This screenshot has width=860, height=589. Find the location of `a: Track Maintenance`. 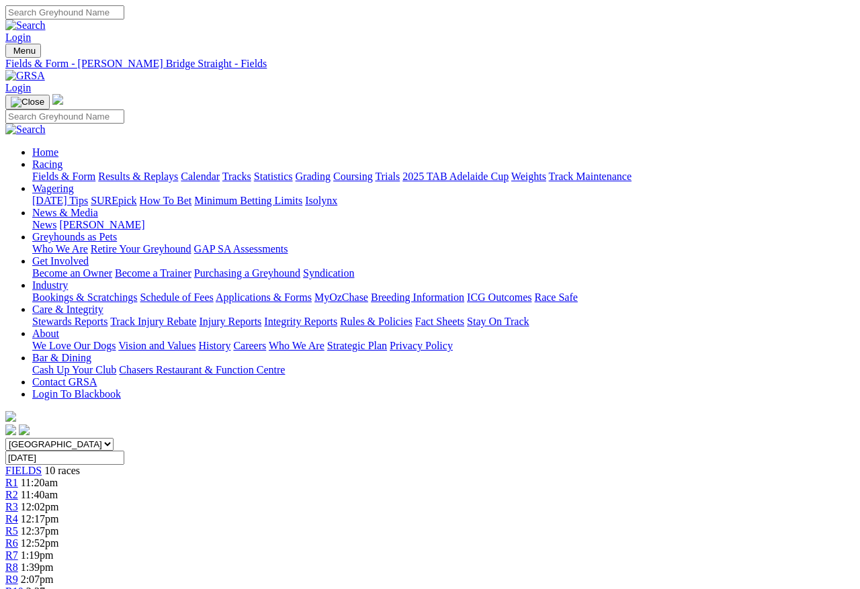

a: Track Maintenance is located at coordinates (590, 176).